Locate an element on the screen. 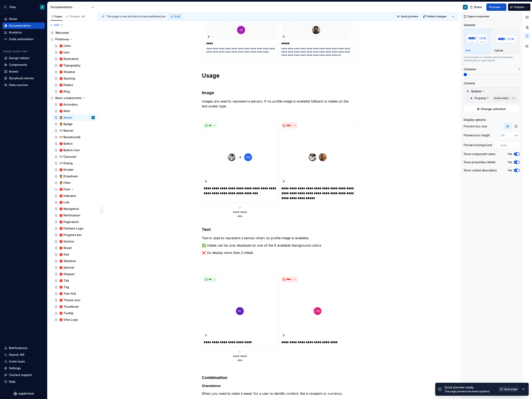 This screenshot has width=532, height=399. div: 🔴 Theme icon is located at coordinates (70, 300).